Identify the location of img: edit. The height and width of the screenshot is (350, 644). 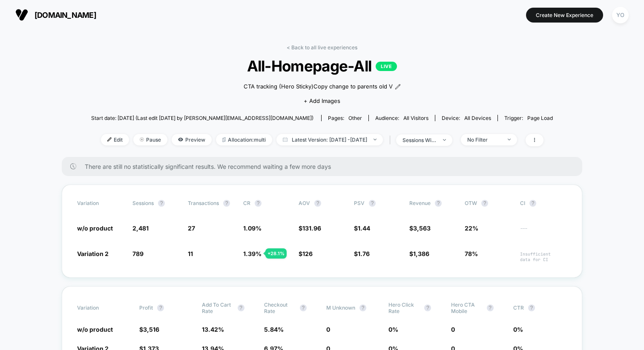
(109, 140).